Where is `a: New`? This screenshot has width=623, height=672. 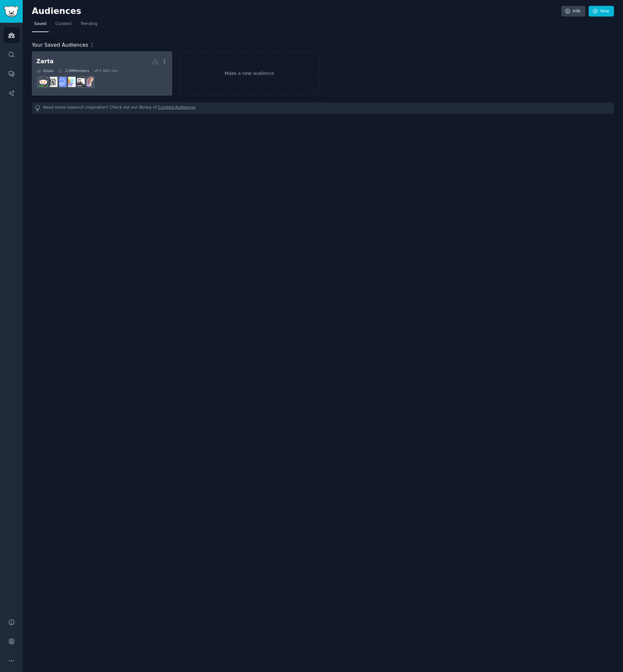 a: New is located at coordinates (601, 12).